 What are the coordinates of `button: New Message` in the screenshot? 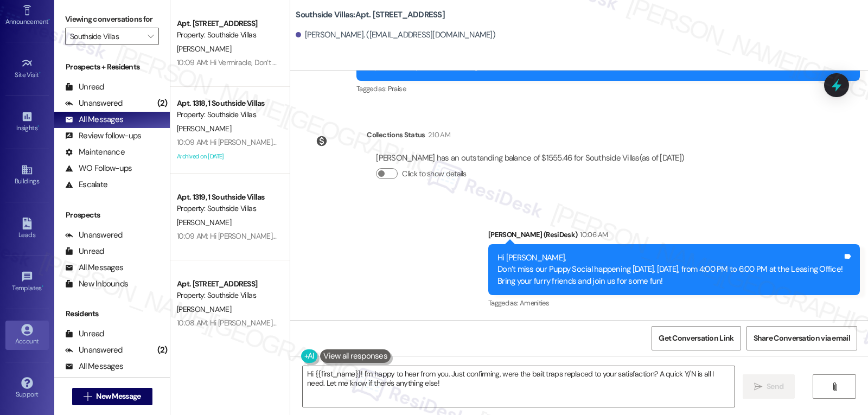 It's located at (112, 396).